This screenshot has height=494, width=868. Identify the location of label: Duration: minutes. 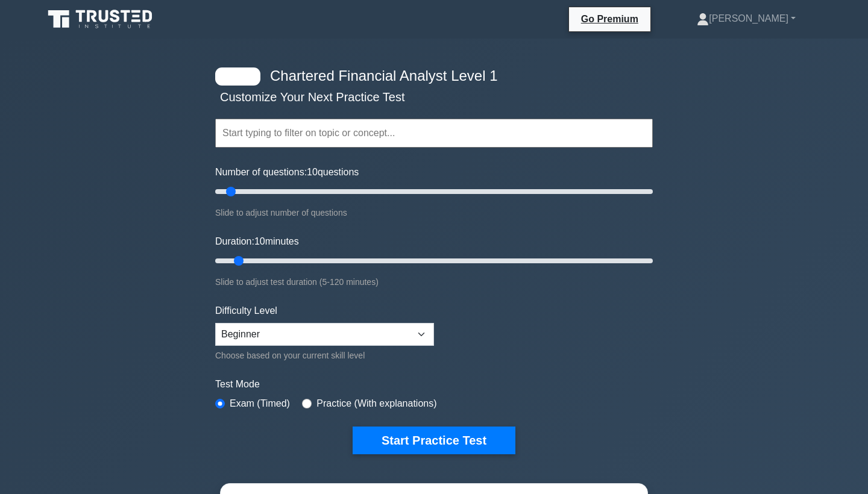
(257, 242).